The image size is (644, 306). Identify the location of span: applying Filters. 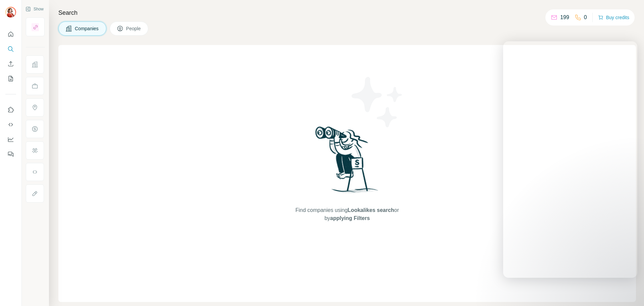
(350, 218).